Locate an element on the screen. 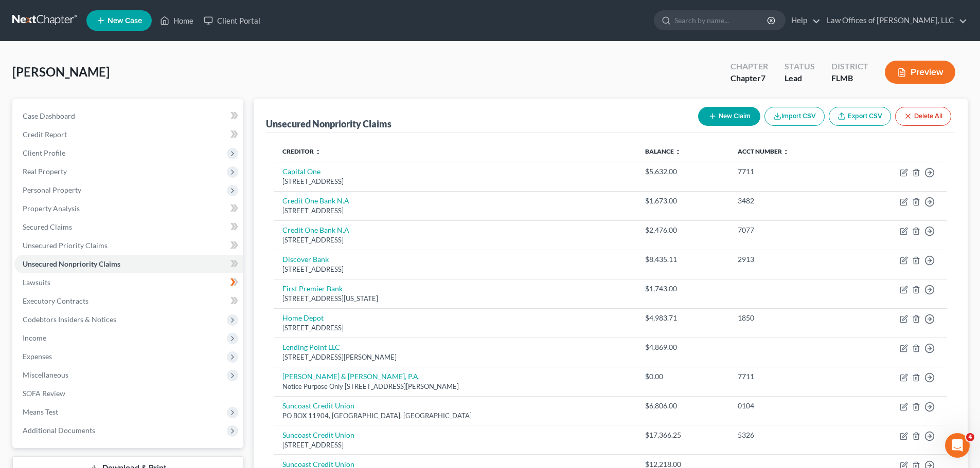 The width and height of the screenshot is (980, 468). a: Credit Report is located at coordinates (129, 134).